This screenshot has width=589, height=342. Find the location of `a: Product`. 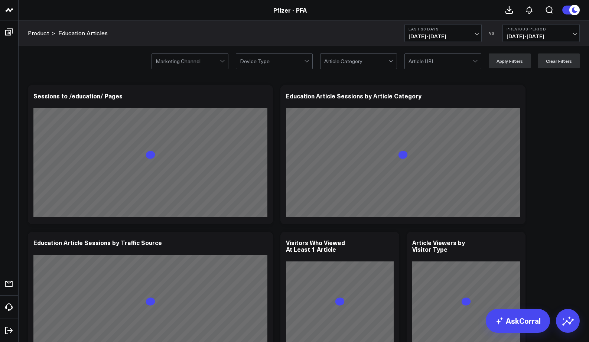

a: Product is located at coordinates (38, 33).